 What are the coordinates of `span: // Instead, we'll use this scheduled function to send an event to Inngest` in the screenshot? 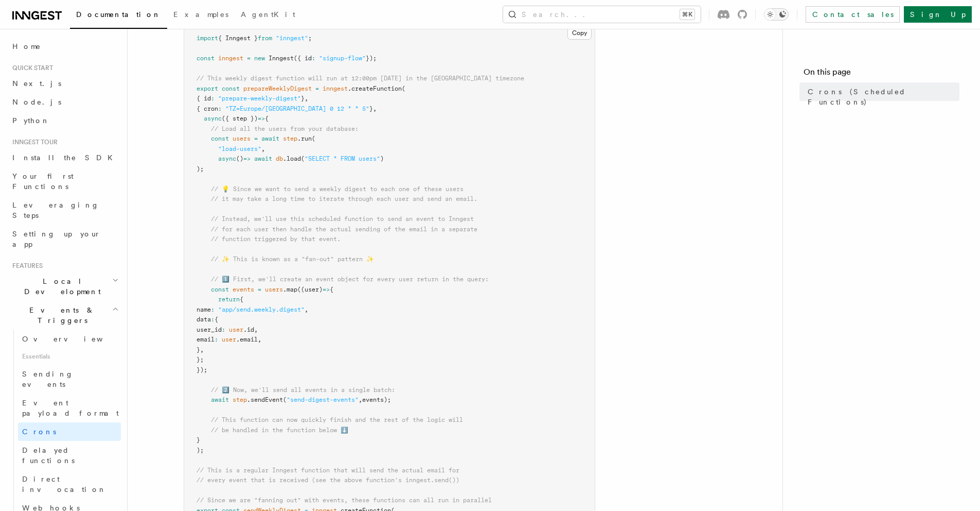 It's located at (342, 219).